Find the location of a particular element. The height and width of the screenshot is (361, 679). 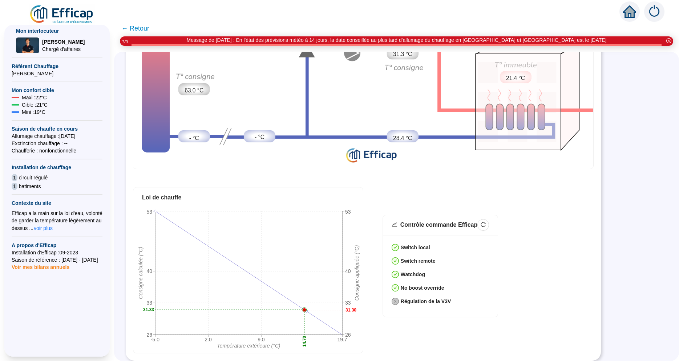

span: A propos d'Efficap is located at coordinates (57, 245).